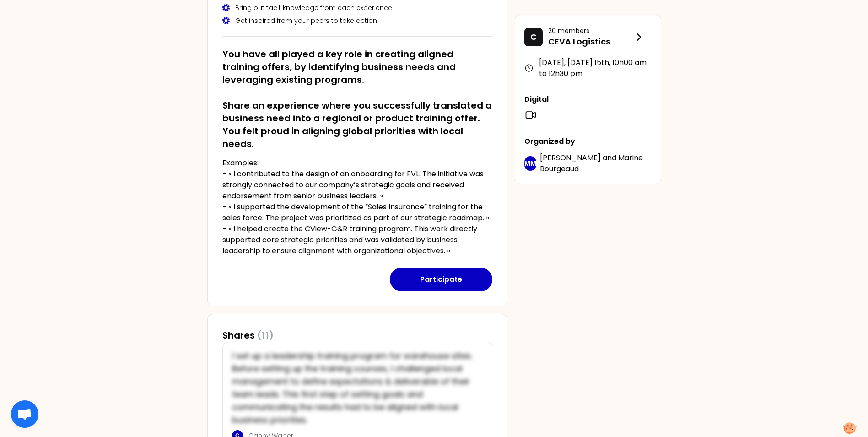 This screenshot has height=437, width=868. What do you see at coordinates (591, 31) in the screenshot?
I see `p: 20 members` at bounding box center [591, 31].